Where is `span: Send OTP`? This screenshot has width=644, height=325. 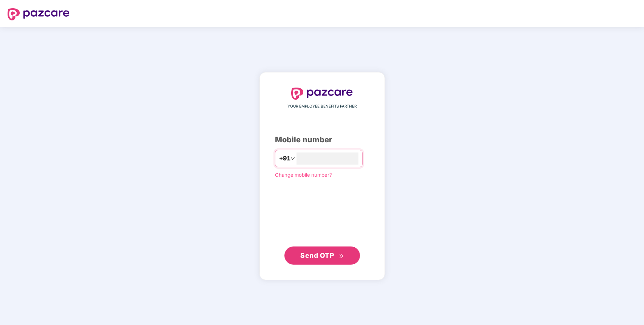 span: Send OTP is located at coordinates (317, 255).